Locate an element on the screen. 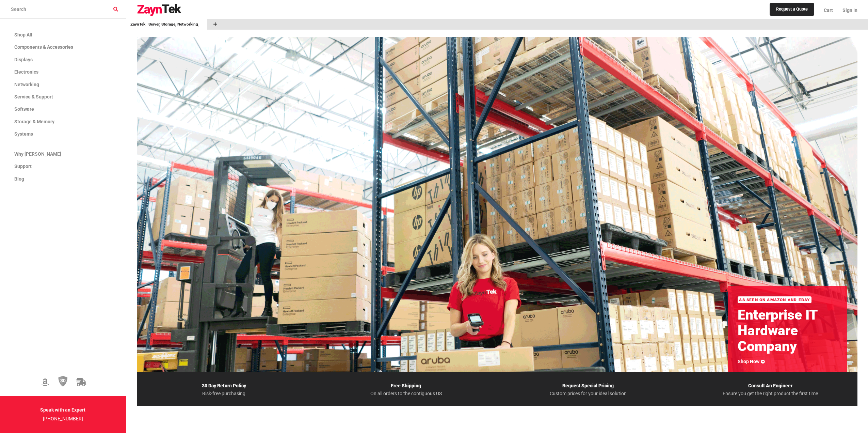 This screenshot has height=433, width=868. strong: Speak with an Expert is located at coordinates (63, 410).